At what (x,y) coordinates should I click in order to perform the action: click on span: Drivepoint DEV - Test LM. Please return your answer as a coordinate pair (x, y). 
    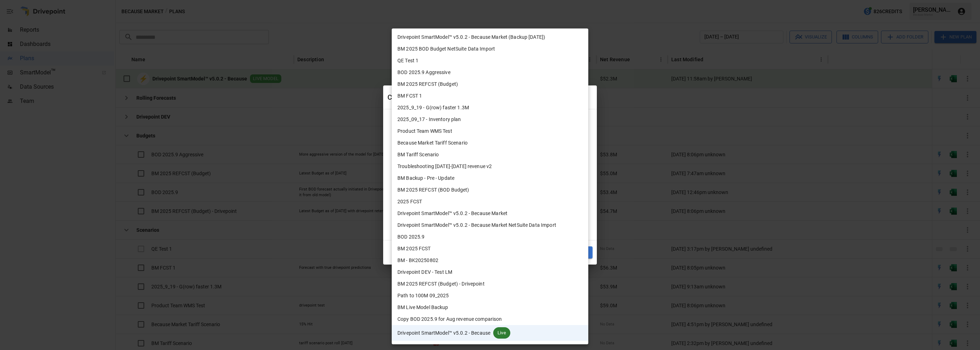
    Looking at the image, I should click on (424, 272).